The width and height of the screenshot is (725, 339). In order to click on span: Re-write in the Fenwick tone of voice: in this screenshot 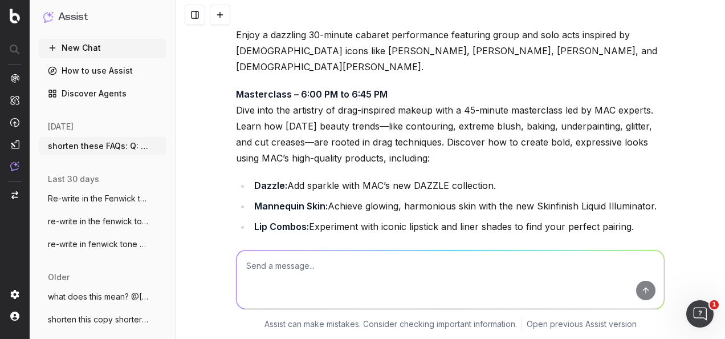, I will do `click(98, 198)`.